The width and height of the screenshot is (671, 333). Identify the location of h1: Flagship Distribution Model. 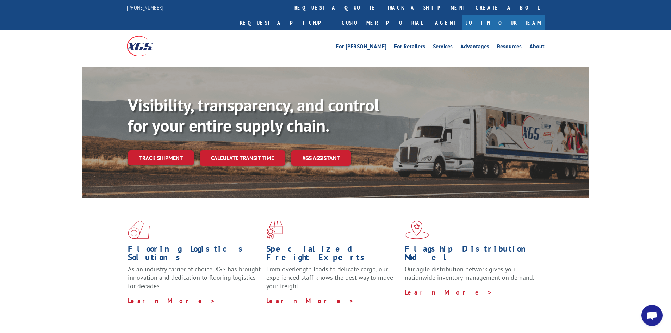
(471, 255).